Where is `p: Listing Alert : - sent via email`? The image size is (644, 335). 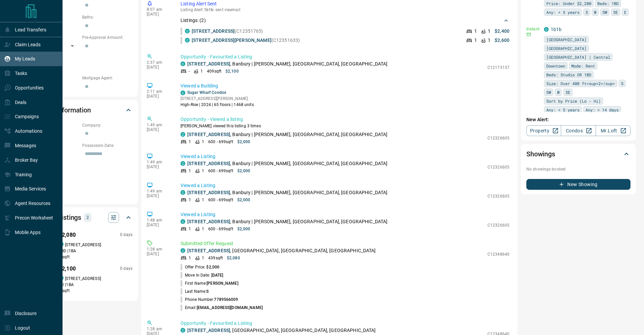 p: Listing Alert : - sent via email is located at coordinates (345, 10).